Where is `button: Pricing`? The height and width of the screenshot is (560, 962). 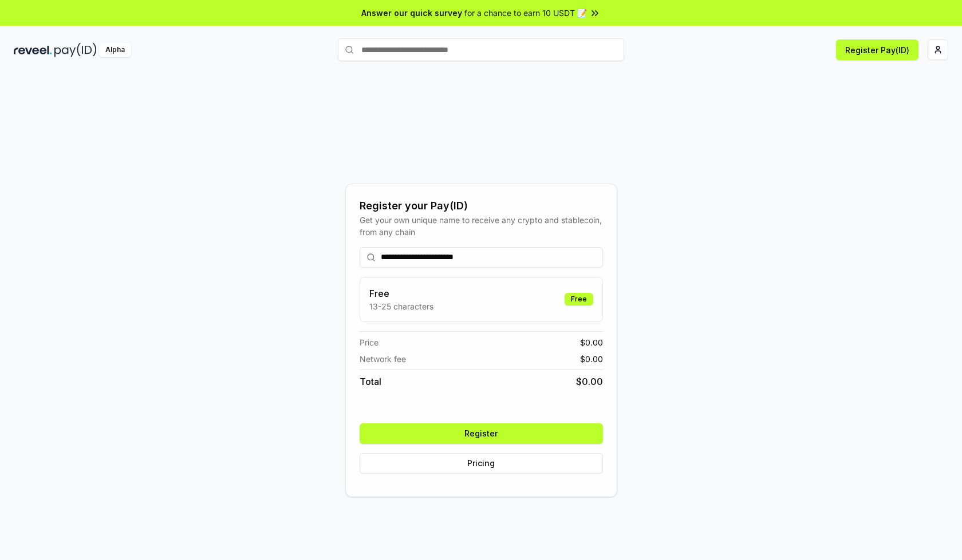 button: Pricing is located at coordinates (481, 463).